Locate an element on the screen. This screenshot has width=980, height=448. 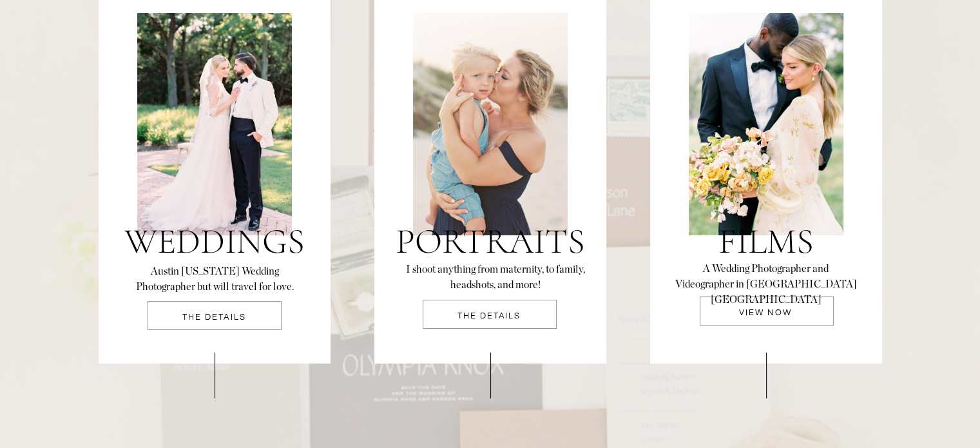
a: films is located at coordinates (766, 244).